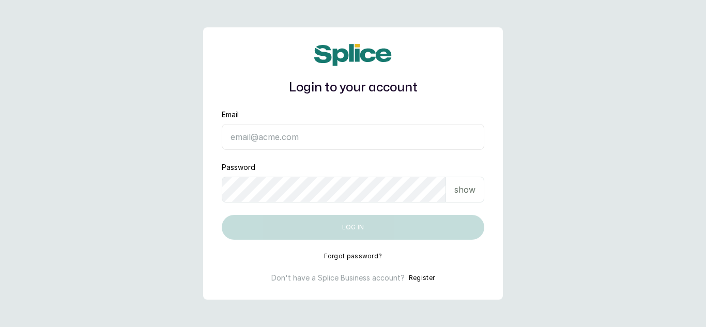 The image size is (706, 327). Describe the element at coordinates (353, 137) in the screenshot. I see `input: email@acme.com` at that location.